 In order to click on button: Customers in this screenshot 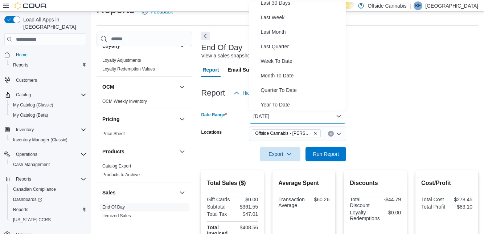, I will do `click(45, 79)`.